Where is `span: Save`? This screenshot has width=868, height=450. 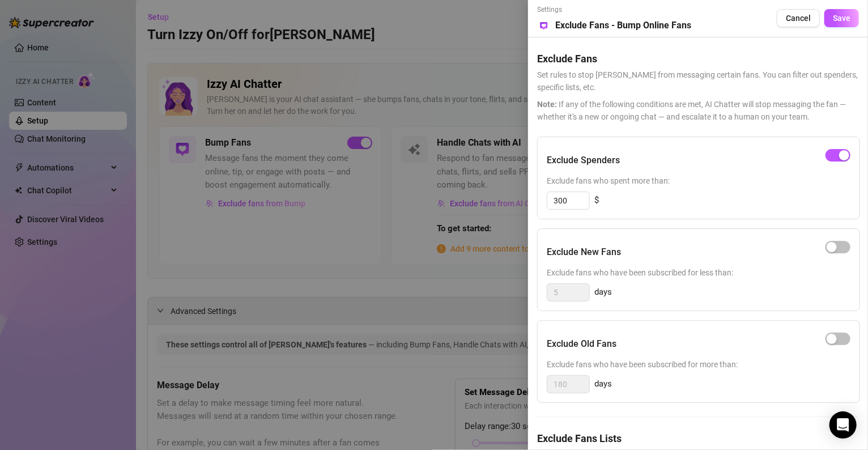
span: Save is located at coordinates (841, 18).